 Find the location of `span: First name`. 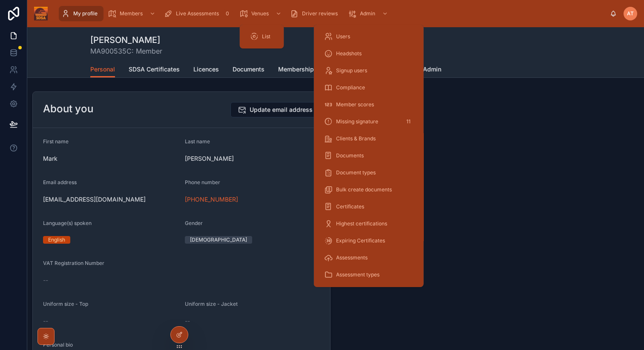

span: First name is located at coordinates (56, 141).